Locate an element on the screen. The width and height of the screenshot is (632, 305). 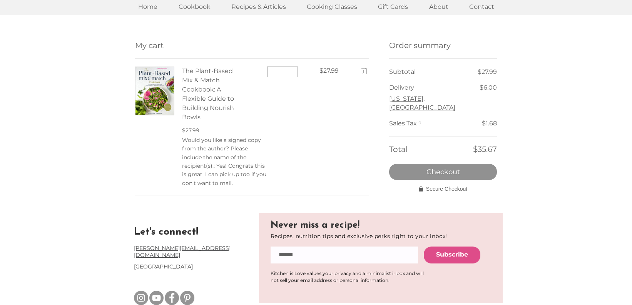
button: change delivery destination, currently set to Michigan, United States is located at coordinates (434, 103).